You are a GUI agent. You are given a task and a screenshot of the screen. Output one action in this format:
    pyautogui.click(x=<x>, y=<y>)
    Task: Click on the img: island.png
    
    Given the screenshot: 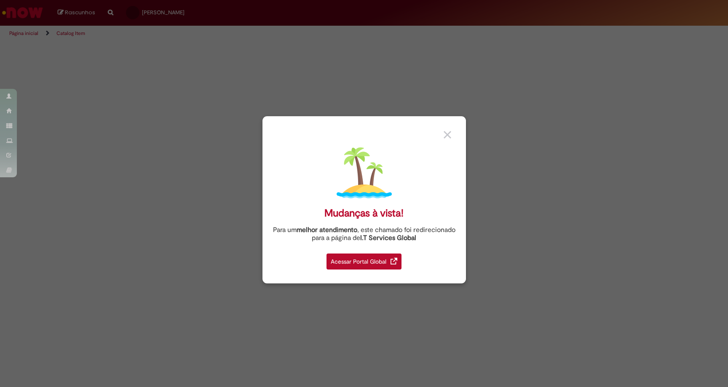 What is the action you would take?
    pyautogui.click(x=364, y=173)
    